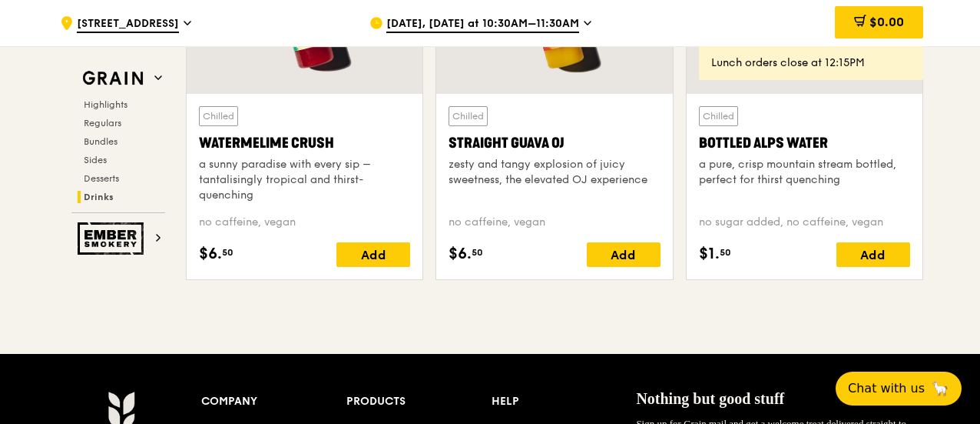 This screenshot has height=424, width=980. What do you see at coordinates (805, 172) in the screenshot?
I see `div: a pure, crisp mountain stream bottled, perfect for thirst quenching` at bounding box center [805, 172].